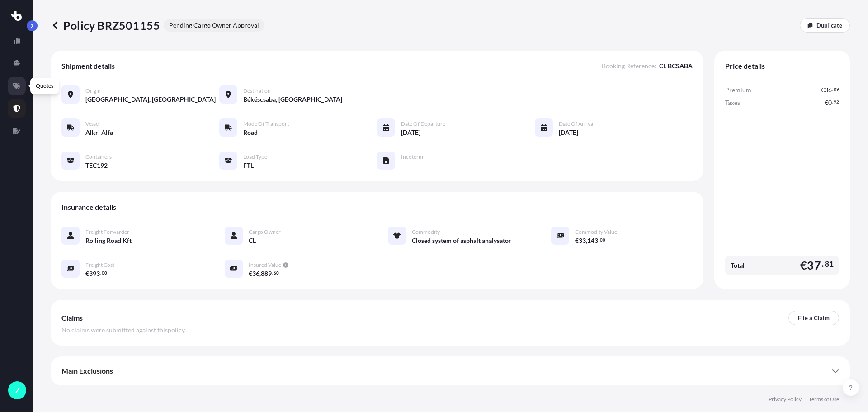  Describe the element at coordinates (99, 157) in the screenshot. I see `span: Containers` at that location.